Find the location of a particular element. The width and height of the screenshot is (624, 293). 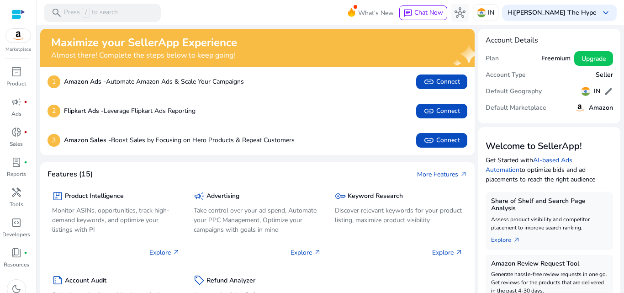

p: Press to search is located at coordinates (91, 13).